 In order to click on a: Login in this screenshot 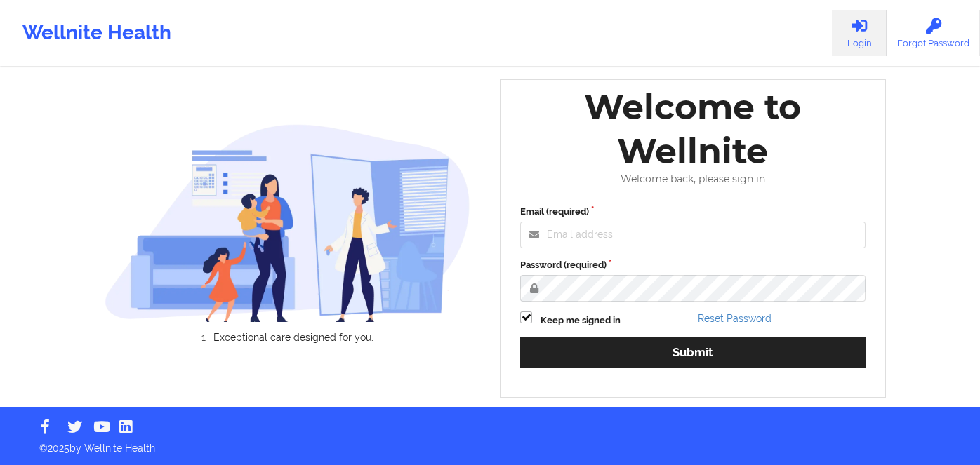, I will do `click(859, 33)`.